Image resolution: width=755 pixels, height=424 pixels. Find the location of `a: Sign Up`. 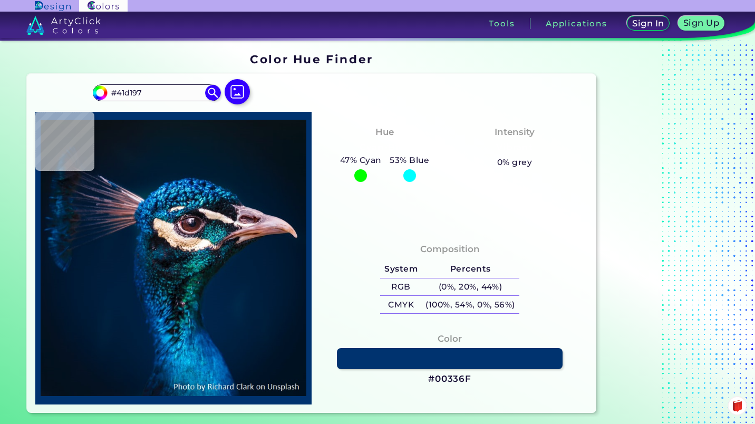

a: Sign Up is located at coordinates (701, 23).